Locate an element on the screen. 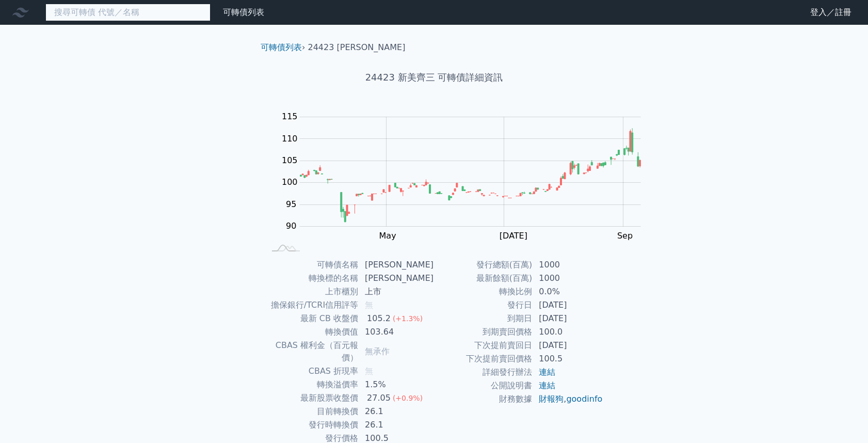 The width and height of the screenshot is (868, 443). td: 最新餘額(百萬) is located at coordinates (483, 278).